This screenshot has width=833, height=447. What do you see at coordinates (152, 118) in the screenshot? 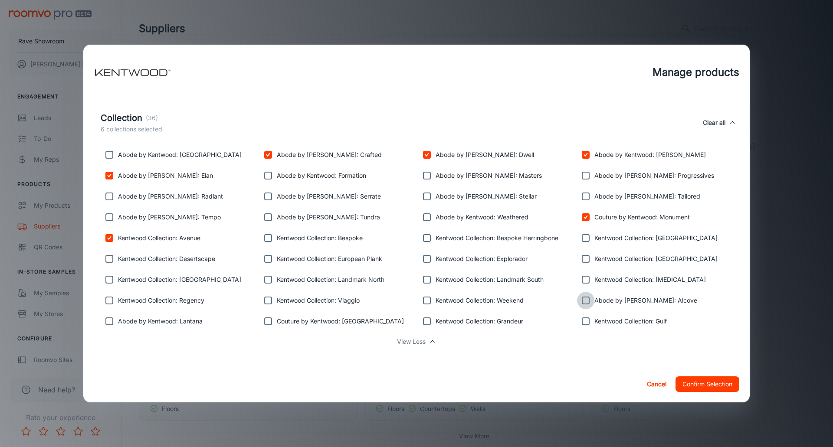
I see `p: (36)` at bounding box center [152, 118].